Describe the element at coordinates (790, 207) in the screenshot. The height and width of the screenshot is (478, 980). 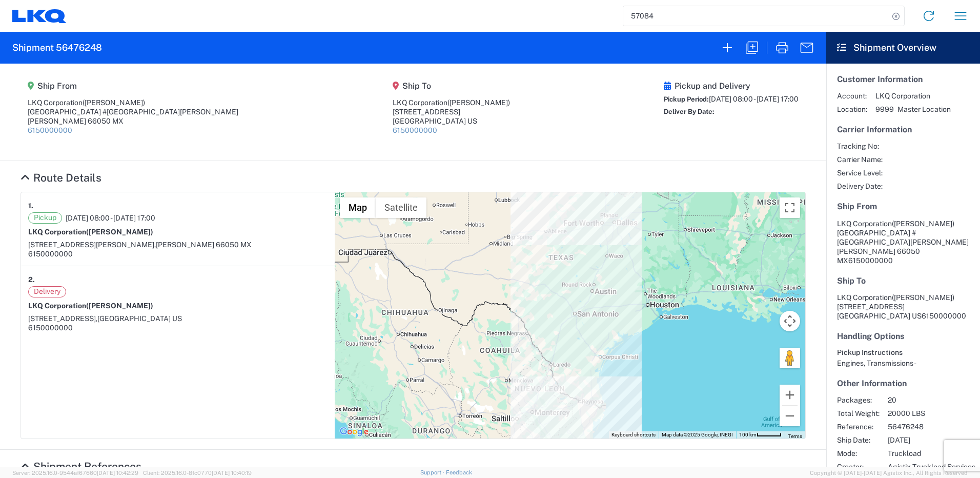
I see `button: Toggle fullscreen view` at that location.